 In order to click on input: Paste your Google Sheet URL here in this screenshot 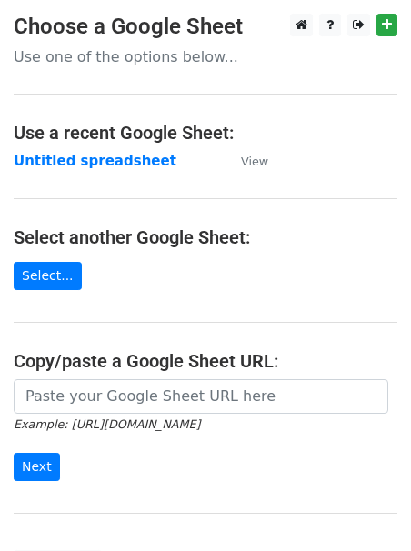, I will do `click(201, 396)`.